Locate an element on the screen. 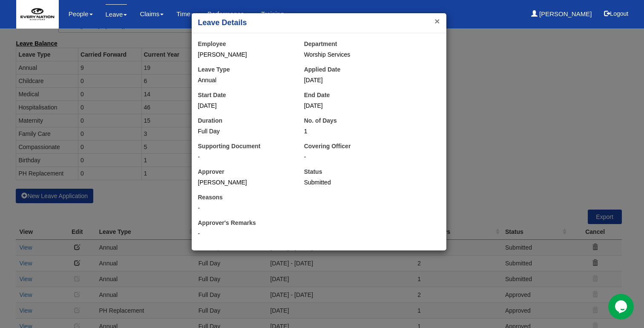  div: Worship Services is located at coordinates (372, 55).